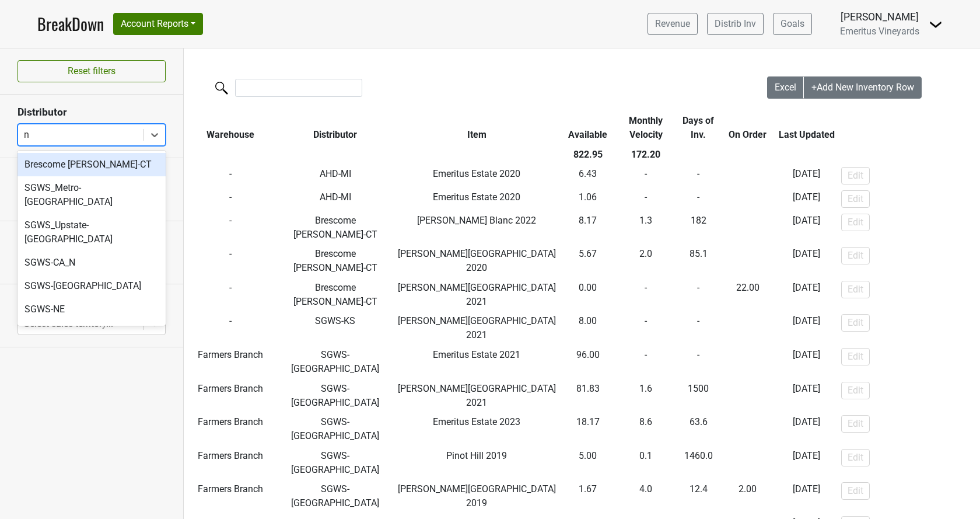  Describe the element at coordinates (71, 24) in the screenshot. I see `a: BreakDown` at that location.